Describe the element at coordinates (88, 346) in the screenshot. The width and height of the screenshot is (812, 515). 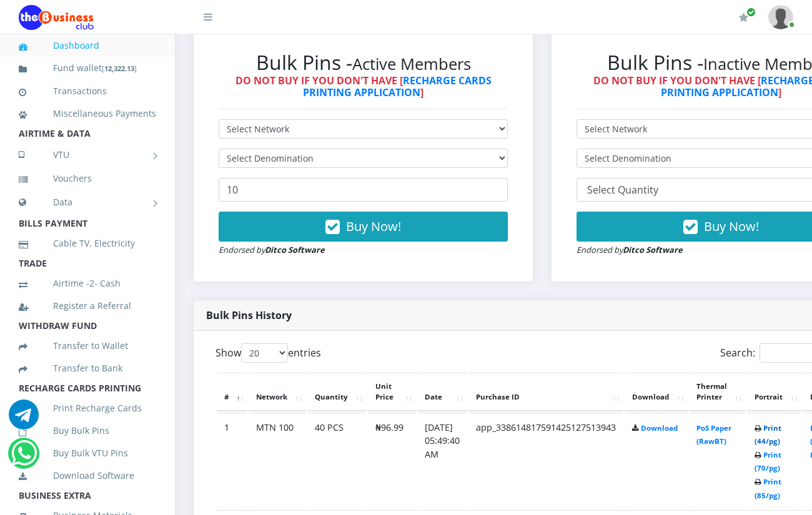
I see `a: Transfer to Wallet` at that location.